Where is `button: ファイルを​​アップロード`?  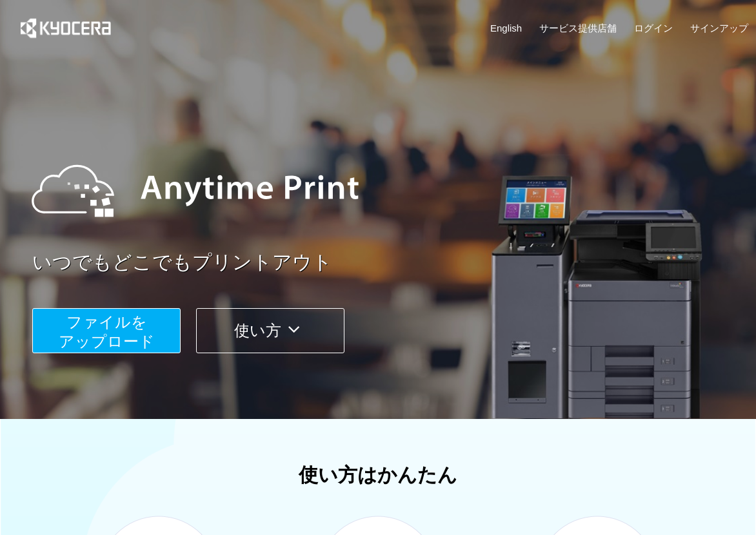
button: ファイルを​​アップロード is located at coordinates (106, 331).